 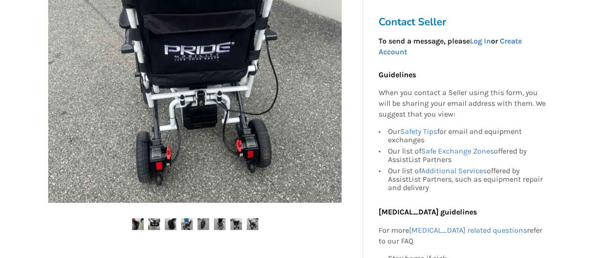 What do you see at coordinates (479, 41) in the screenshot?
I see `a: Log In` at bounding box center [479, 41].